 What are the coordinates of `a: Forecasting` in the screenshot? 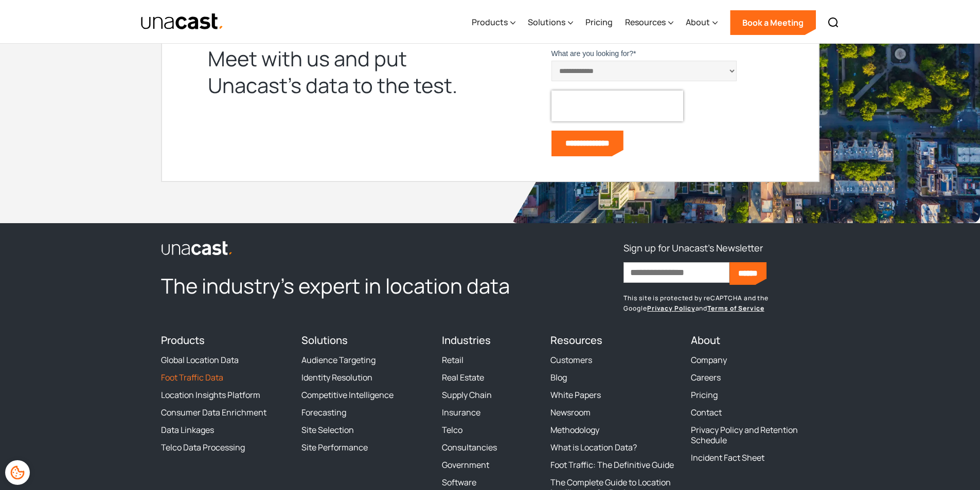 It's located at (323, 413).